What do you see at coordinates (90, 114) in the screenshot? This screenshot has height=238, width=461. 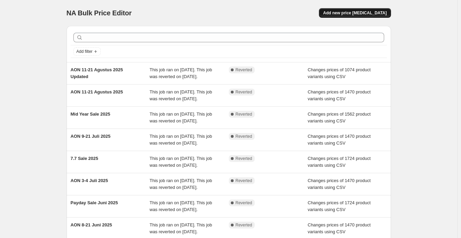 I see `span: Mid Year Sale 2025` at bounding box center [90, 114].